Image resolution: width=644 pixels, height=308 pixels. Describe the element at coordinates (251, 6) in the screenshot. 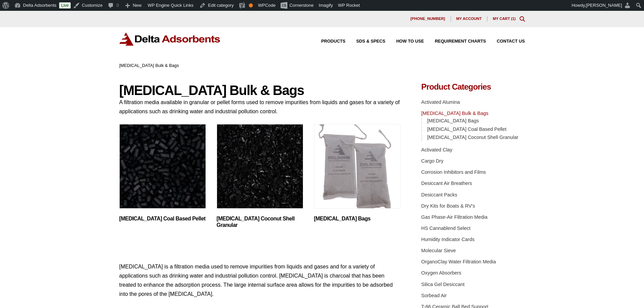

I see `div: OK` at that location.